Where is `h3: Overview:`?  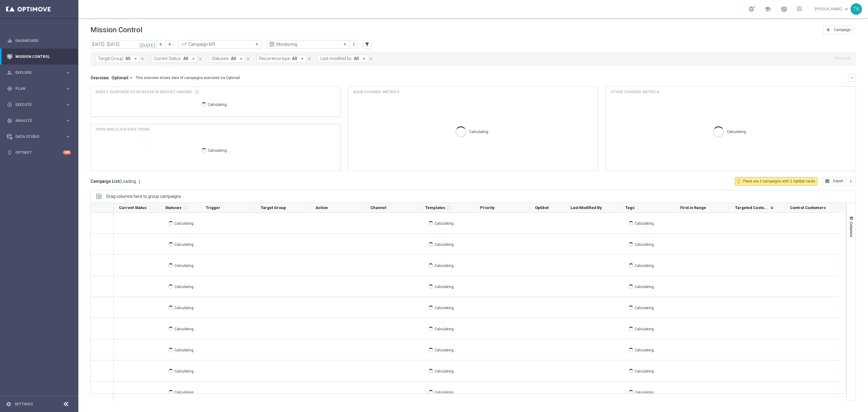 h3: Overview: is located at coordinates (100, 77).